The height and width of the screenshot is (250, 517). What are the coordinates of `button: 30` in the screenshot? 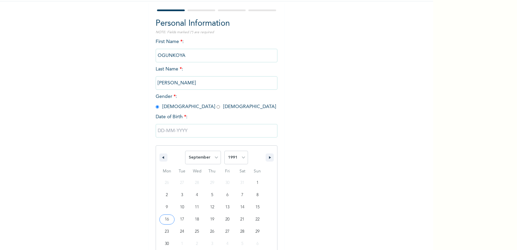 It's located at (167, 244).